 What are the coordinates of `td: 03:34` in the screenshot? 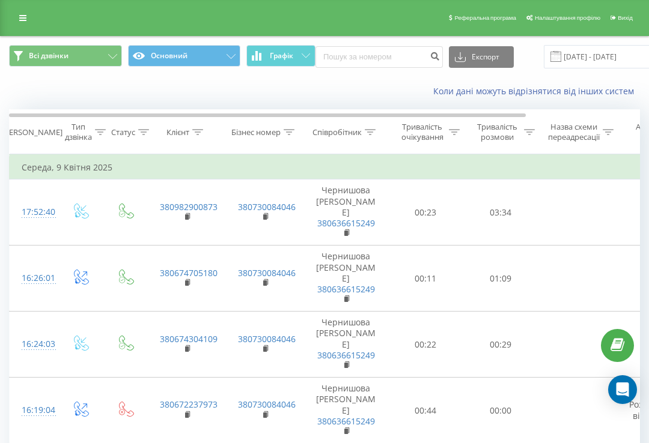 It's located at (500, 213).